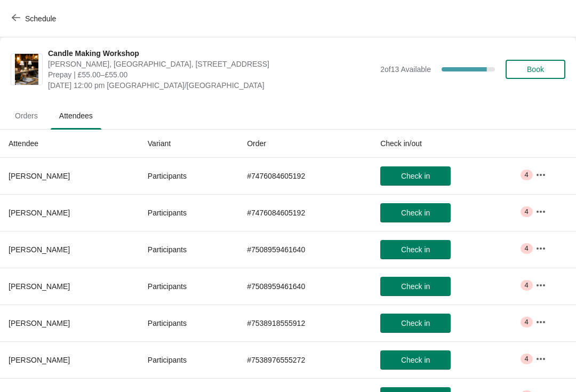 This screenshot has width=576, height=392. What do you see at coordinates (40, 19) in the screenshot?
I see `span: Schedule` at bounding box center [40, 19].